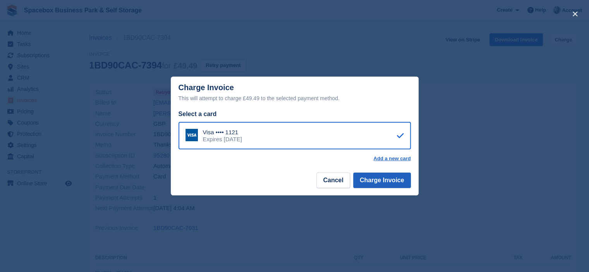  Describe the element at coordinates (575, 14) in the screenshot. I see `button: close` at that location.